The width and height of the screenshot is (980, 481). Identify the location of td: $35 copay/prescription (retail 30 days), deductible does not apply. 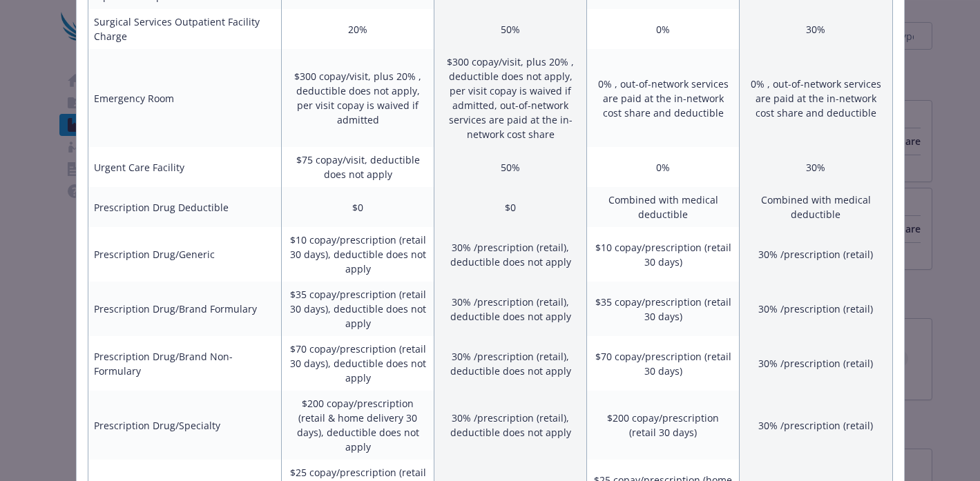
(358, 309).